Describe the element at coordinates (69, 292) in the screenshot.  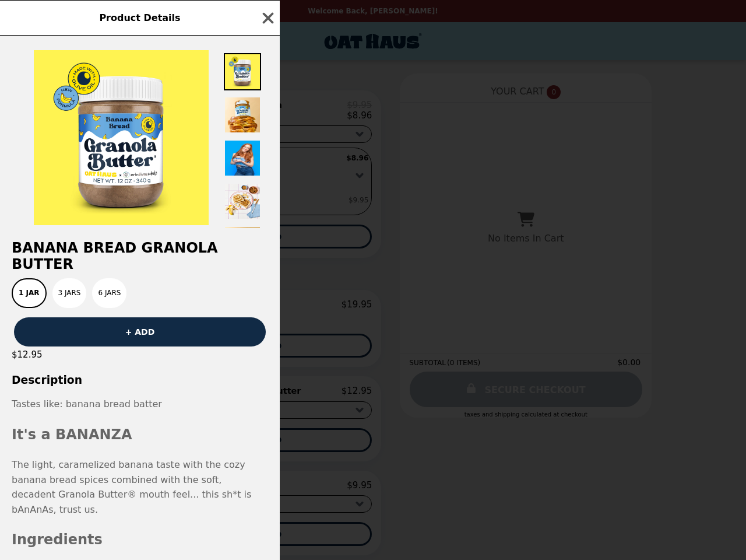
I see `button: 3 Jars` at that location.